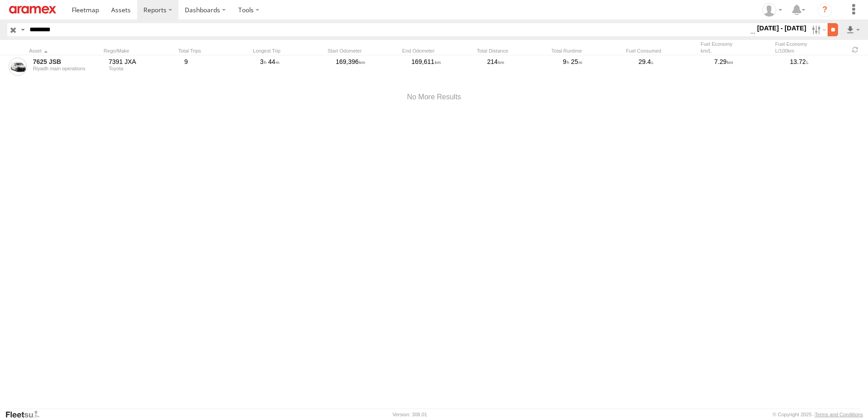 This screenshot has width=868, height=419. What do you see at coordinates (33, 10) in the screenshot?
I see `img: aramex-logo.svg` at bounding box center [33, 10].